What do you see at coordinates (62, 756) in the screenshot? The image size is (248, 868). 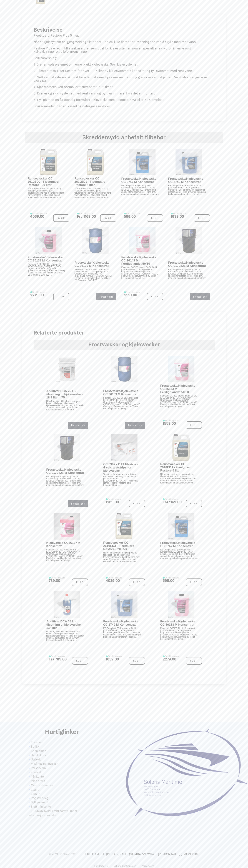 I see `a: Handlekurv` at bounding box center [62, 756].